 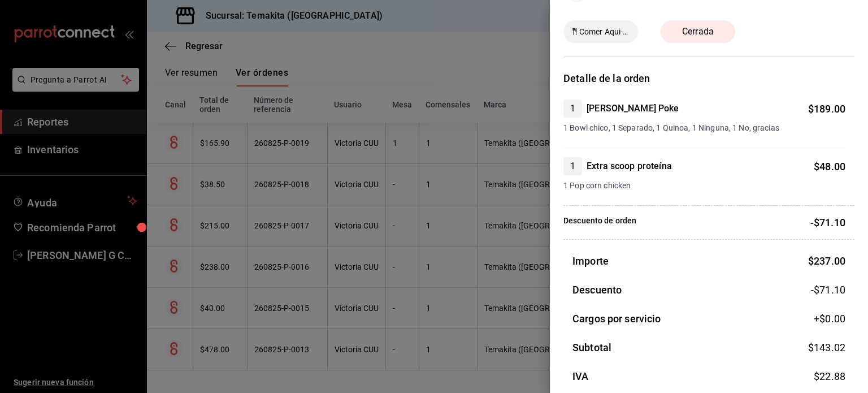 What do you see at coordinates (616, 319) in the screenshot?
I see `h3: Cargos por servicio` at bounding box center [616, 319].